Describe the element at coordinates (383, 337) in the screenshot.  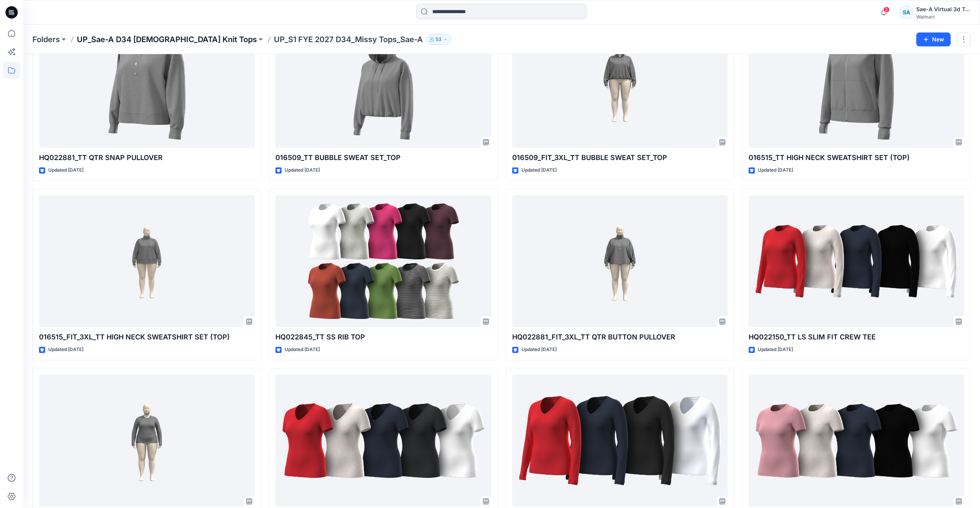
I see `p: HQ022845_TT SS RIB TOP` at that location.